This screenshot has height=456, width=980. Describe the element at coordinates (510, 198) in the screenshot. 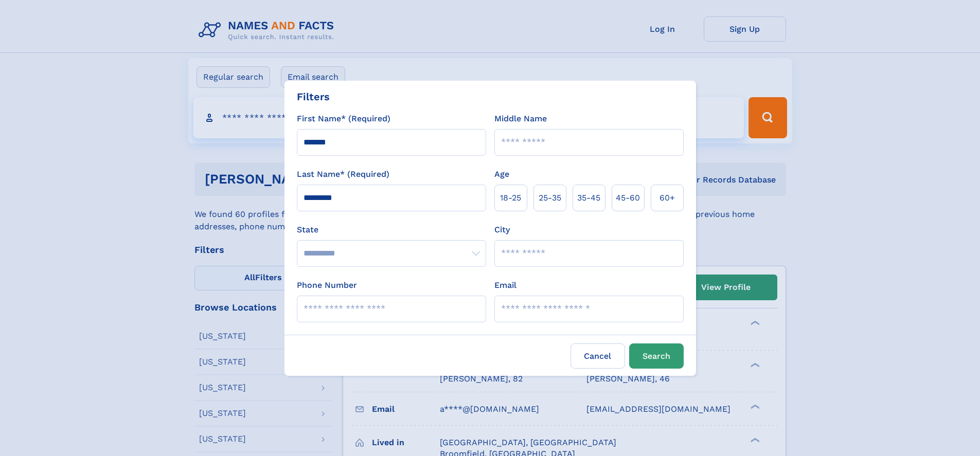

I see `span: 18‑25` at that location.